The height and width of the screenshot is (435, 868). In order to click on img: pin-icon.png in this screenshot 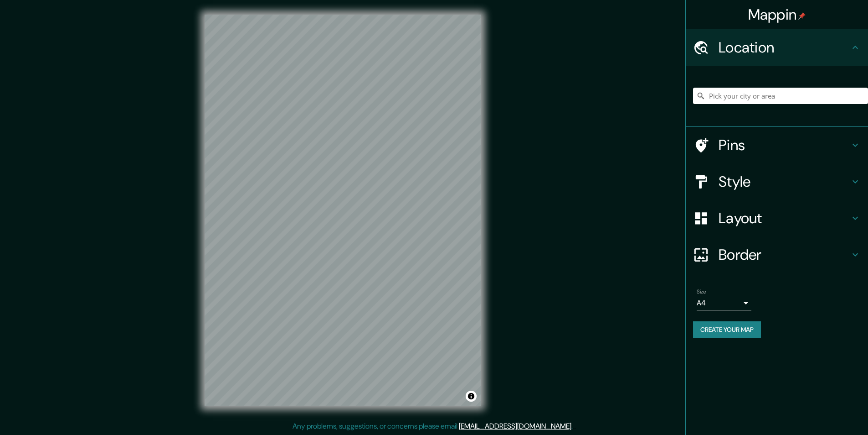, I will do `click(802, 16)`.